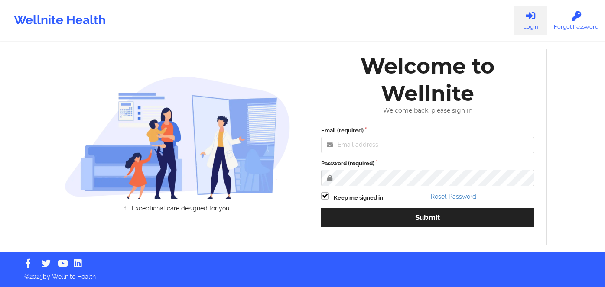  Describe the element at coordinates (576, 20) in the screenshot. I see `a: Forgot Password` at that location.